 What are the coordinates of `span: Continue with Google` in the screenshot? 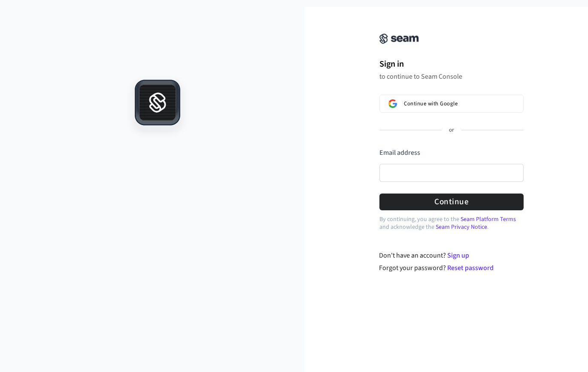 It's located at (431, 104).